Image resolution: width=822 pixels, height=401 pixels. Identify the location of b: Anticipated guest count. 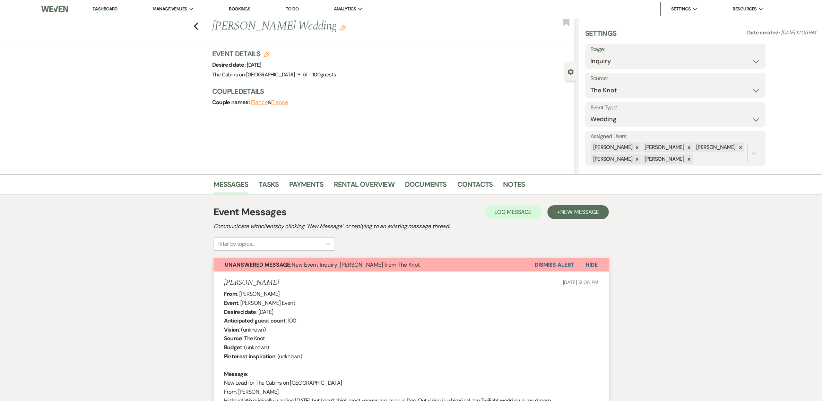
(255, 320).